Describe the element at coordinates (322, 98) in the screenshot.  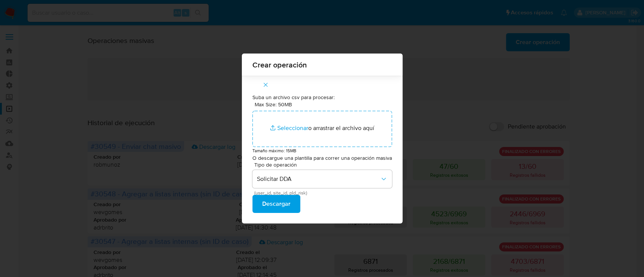
I see `p: Suba un archivo csv para procesar:` at that location.